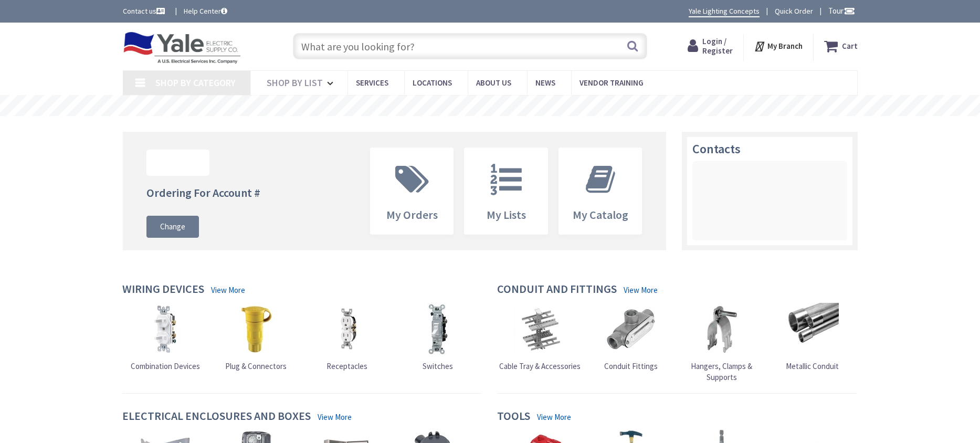 This screenshot has width=980, height=443. What do you see at coordinates (850, 46) in the screenshot?
I see `strong: Cart` at bounding box center [850, 46].